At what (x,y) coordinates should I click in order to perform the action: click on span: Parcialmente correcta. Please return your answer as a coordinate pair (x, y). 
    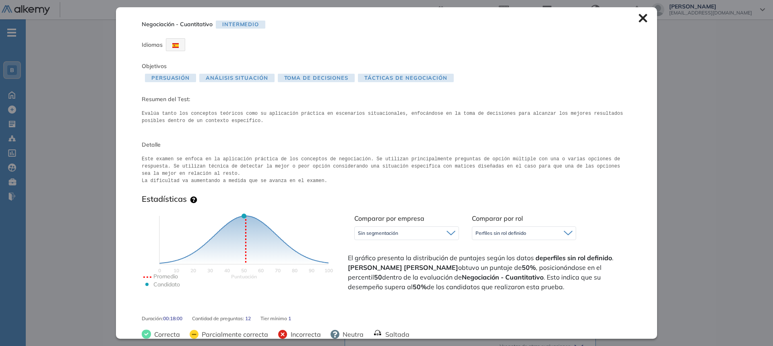
    Looking at the image, I should click on (233, 334).